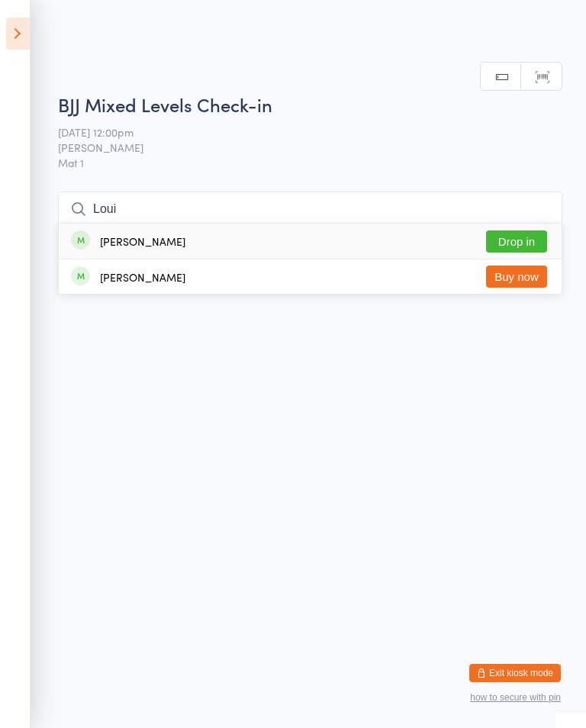 Image resolution: width=586 pixels, height=728 pixels. Describe the element at coordinates (517, 241) in the screenshot. I see `button: Drop in` at that location.